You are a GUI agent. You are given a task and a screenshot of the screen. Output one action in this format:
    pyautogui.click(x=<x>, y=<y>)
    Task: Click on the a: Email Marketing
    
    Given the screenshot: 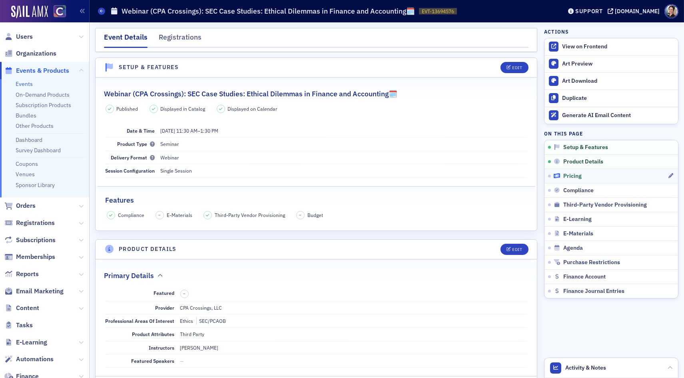 What is the action you would take?
    pyautogui.click(x=34, y=291)
    